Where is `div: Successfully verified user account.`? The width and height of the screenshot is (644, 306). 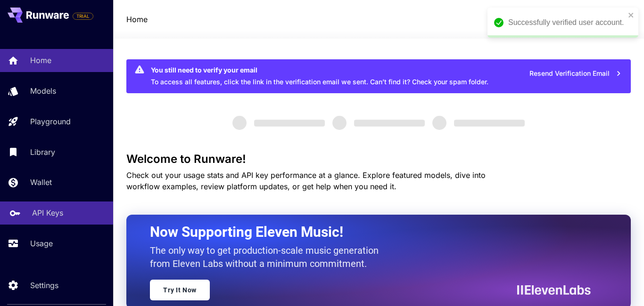
div: Successfully verified user account. is located at coordinates (566, 22).